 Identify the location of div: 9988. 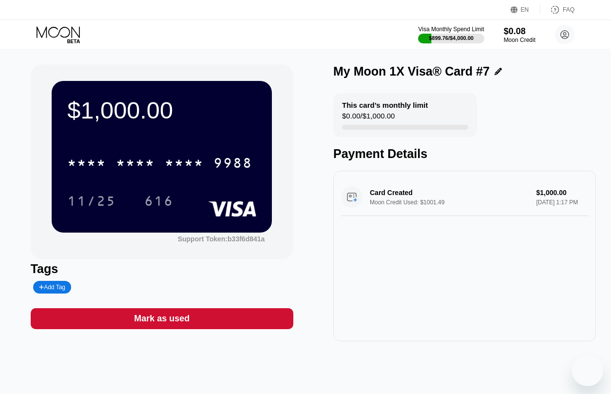
(233, 164).